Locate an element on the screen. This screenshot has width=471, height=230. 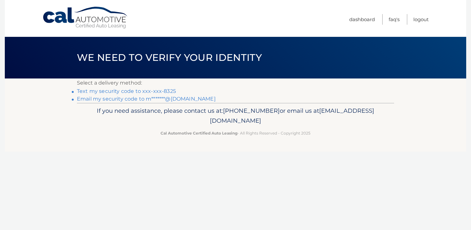
p: - All Rights Reserved - Copyright 2025 is located at coordinates (235, 133).